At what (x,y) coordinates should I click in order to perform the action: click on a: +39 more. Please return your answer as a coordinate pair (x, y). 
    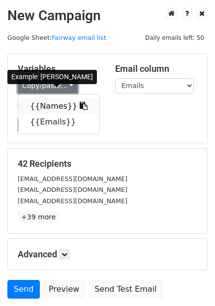
    Looking at the image, I should click on (38, 217).